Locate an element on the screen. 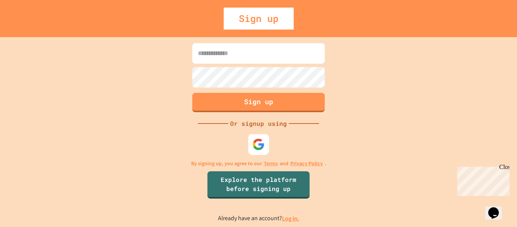  div: Chat with us now!Close is located at coordinates (28, 25).